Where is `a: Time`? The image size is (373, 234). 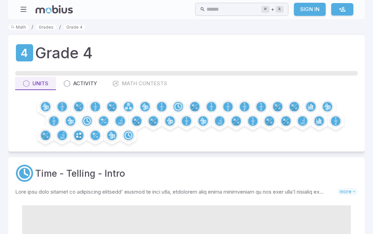 a: Time is located at coordinates (25, 173).